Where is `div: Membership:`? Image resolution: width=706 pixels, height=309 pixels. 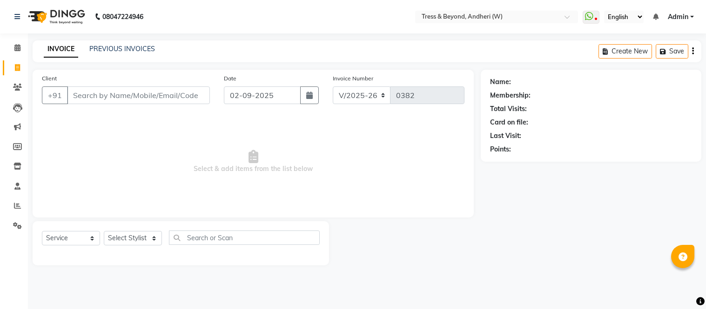 div: Membership: is located at coordinates (510, 95).